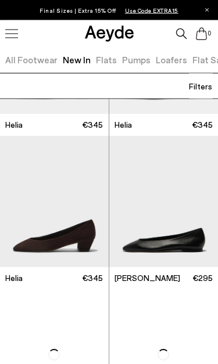  I want to click on a: Loafers, so click(171, 59).